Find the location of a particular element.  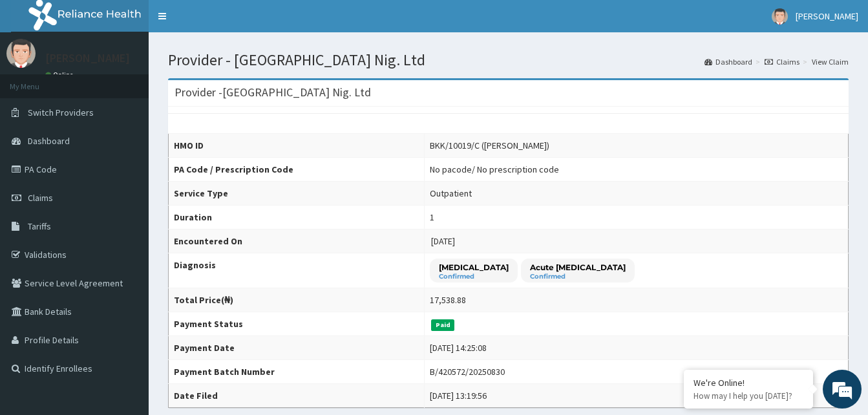

p: How may I help you today? is located at coordinates (748, 396).